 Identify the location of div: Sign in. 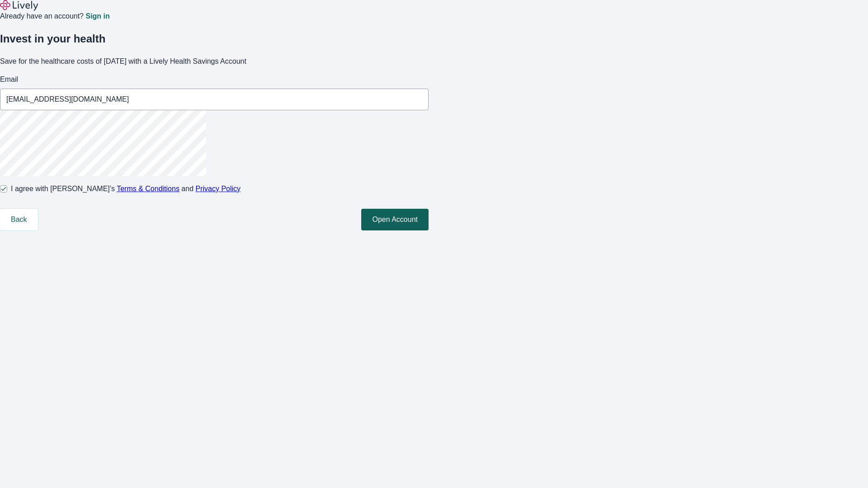
(97, 16).